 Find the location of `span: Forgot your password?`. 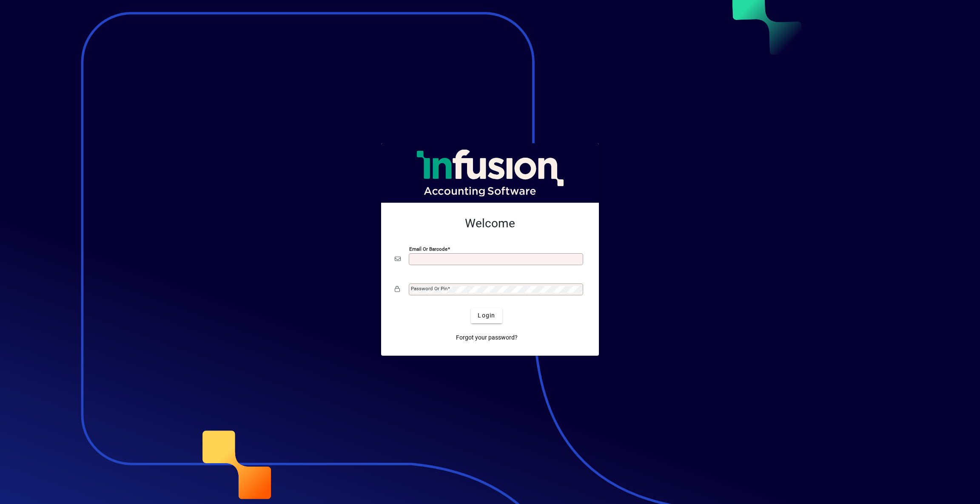

span: Forgot your password? is located at coordinates (486, 337).